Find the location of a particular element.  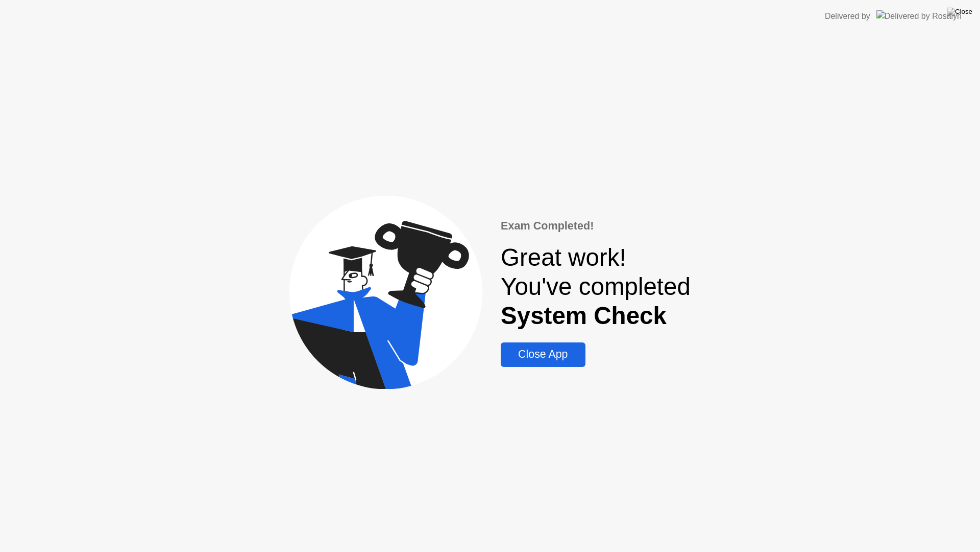

div: Great work! You've completed is located at coordinates (596, 286).